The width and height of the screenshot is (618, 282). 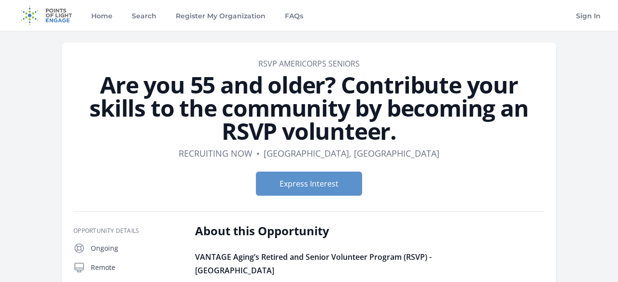 I want to click on dd: Recruiting now, so click(x=215, y=153).